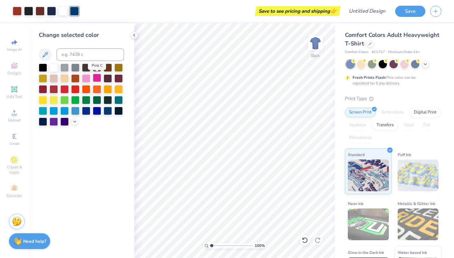  What do you see at coordinates (368, 176) in the screenshot?
I see `img: Standard` at bounding box center [368, 176].